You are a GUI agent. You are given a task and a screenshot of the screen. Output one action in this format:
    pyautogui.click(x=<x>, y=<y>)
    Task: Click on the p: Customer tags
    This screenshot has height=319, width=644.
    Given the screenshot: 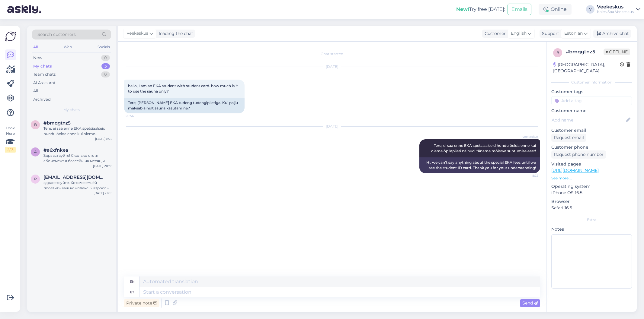 What is the action you would take?
    pyautogui.click(x=591, y=91)
    